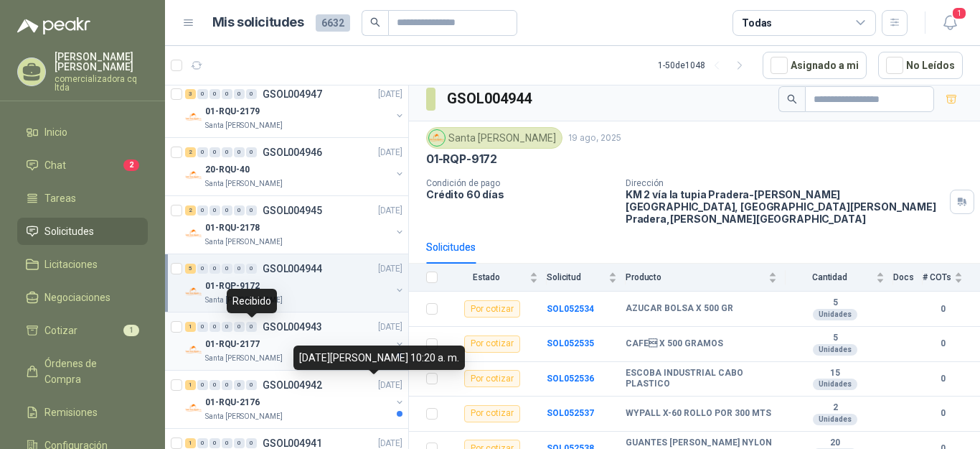  I want to click on p: GSOL004943, so click(292, 326).